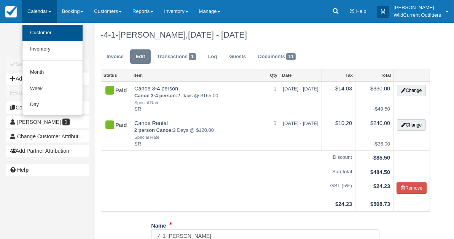 The width and height of the screenshot is (454, 239). I want to click on strong: 2 person Canoe, so click(154, 130).